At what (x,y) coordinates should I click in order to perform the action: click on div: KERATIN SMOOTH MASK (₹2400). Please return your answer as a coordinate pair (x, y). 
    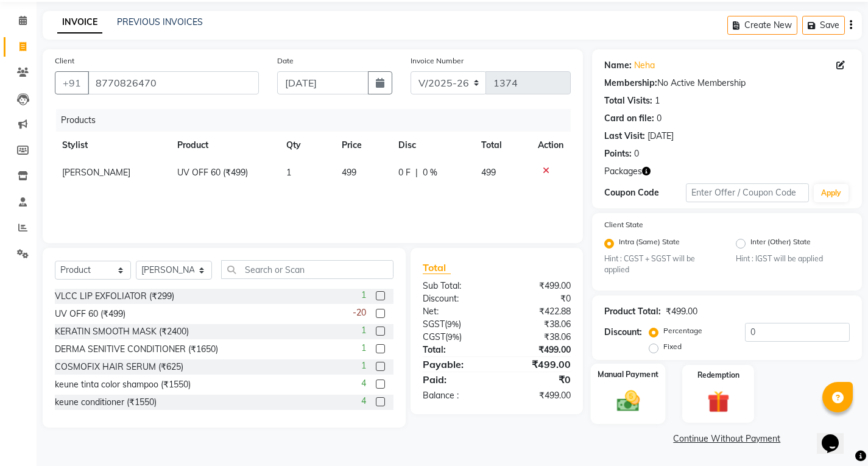
    Looking at the image, I should click on (122, 331).